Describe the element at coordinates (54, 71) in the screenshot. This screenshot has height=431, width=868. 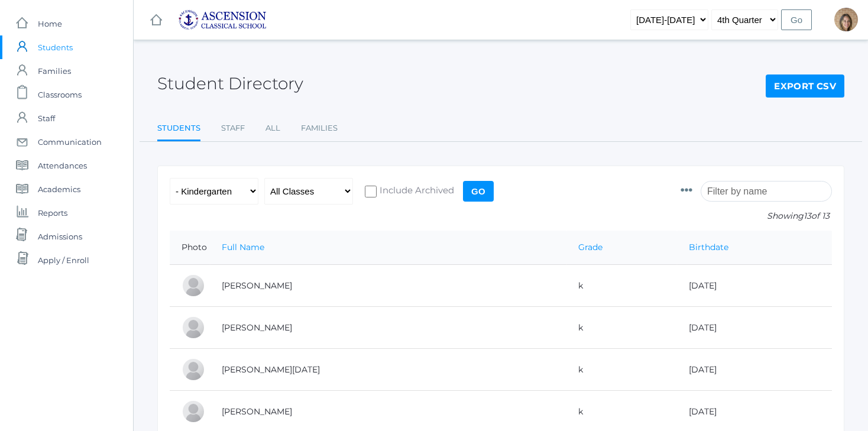
I see `span: Families` at that location.